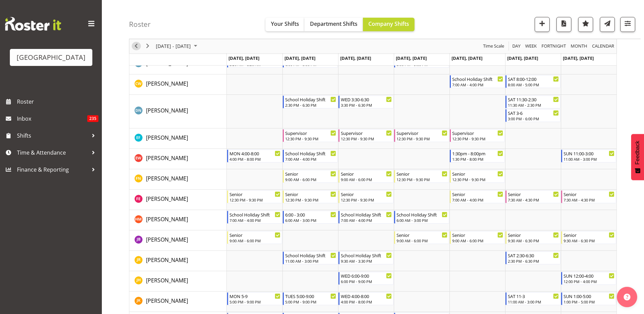  Describe the element at coordinates (589, 282) in the screenshot. I see `div: 12:00 PM - 4:00 PM` at that location.